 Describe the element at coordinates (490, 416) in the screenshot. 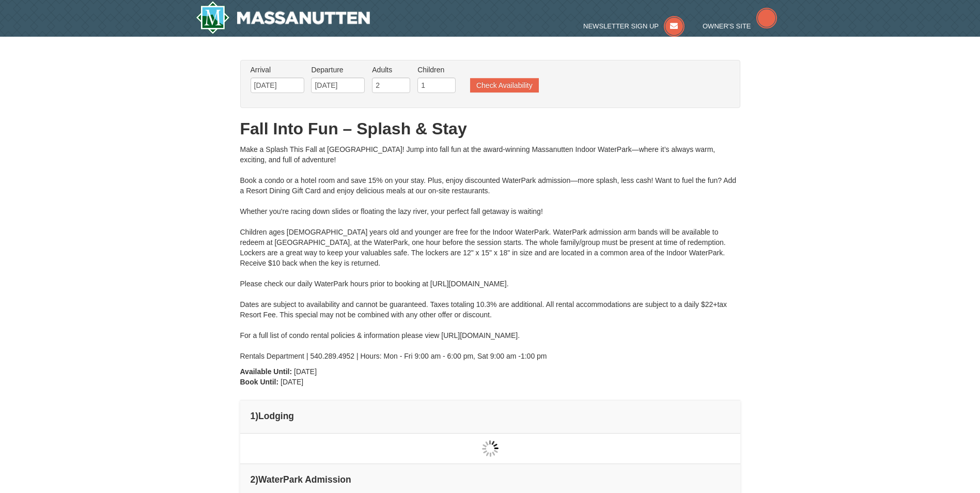

I see `h4: 1 Lodging` at that location.